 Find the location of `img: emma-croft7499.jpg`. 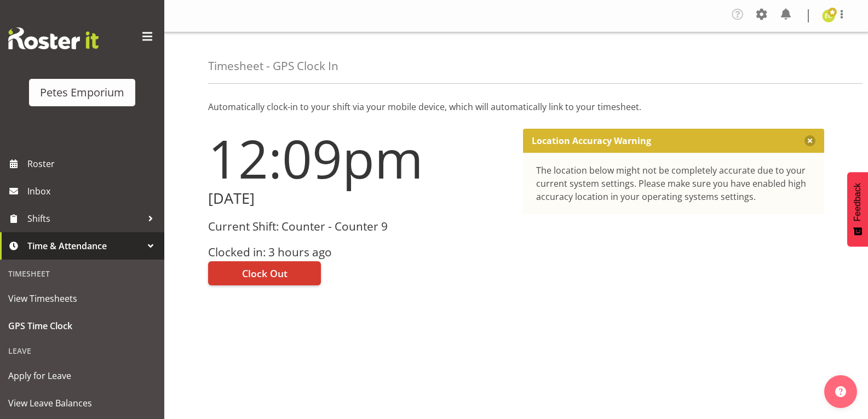

img: emma-croft7499.jpg is located at coordinates (829, 16).